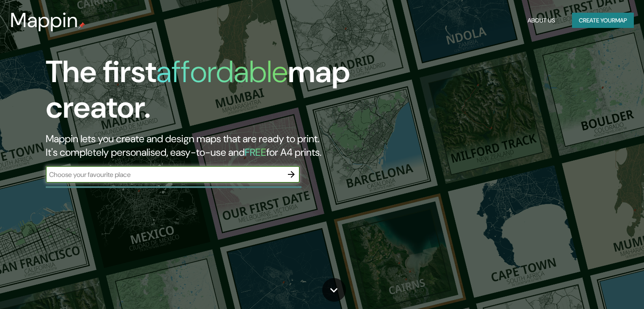  I want to click on button: About Us, so click(541, 21).